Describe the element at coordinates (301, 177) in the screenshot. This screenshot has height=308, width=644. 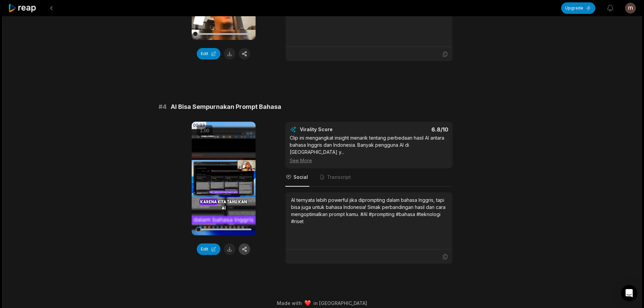
I see `span: Social` at that location.